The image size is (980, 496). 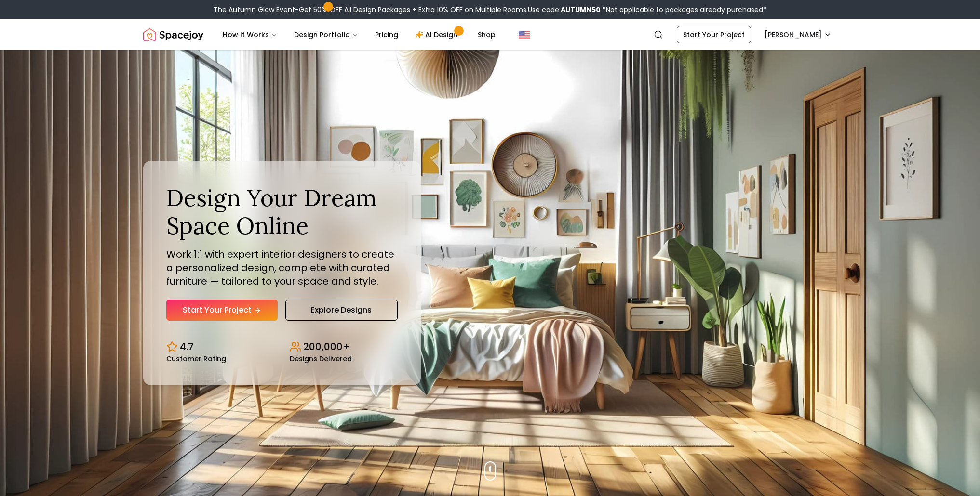 What do you see at coordinates (282, 268) in the screenshot?
I see `p: Work 1:1 with expert interior designers to create a personalized design, complete with curated fu...` at bounding box center [282, 268].